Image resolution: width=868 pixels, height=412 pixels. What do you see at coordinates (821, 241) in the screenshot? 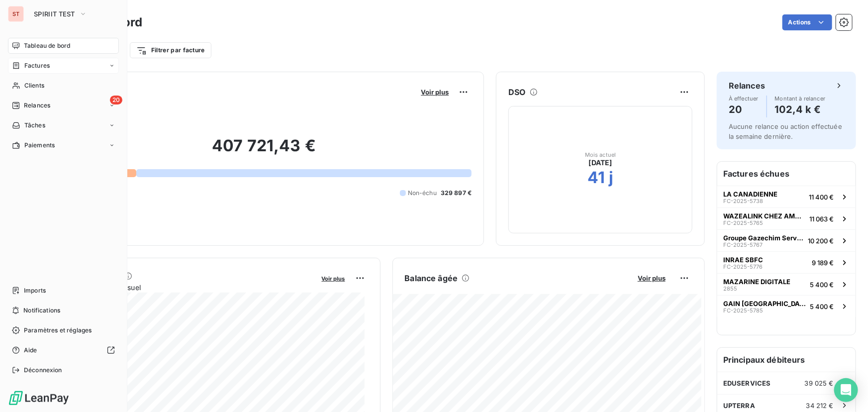
I see `span: 10 200 €` at bounding box center [821, 241].